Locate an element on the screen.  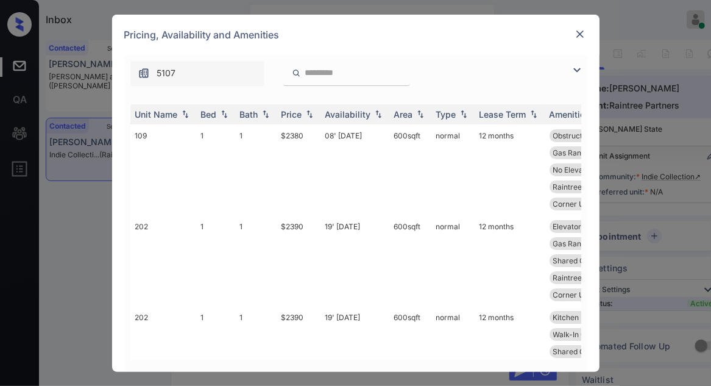
div: Availability is located at coordinates (348, 114).